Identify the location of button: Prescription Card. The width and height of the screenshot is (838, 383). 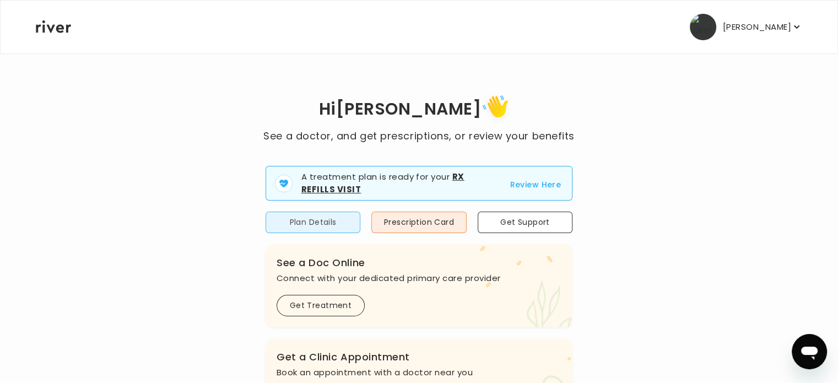
(419, 222).